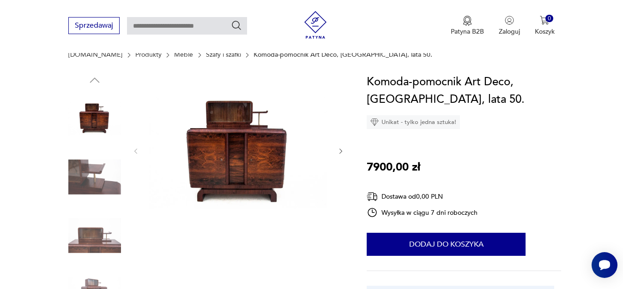 This screenshot has width=623, height=289. I want to click on div: 0, so click(549, 18).